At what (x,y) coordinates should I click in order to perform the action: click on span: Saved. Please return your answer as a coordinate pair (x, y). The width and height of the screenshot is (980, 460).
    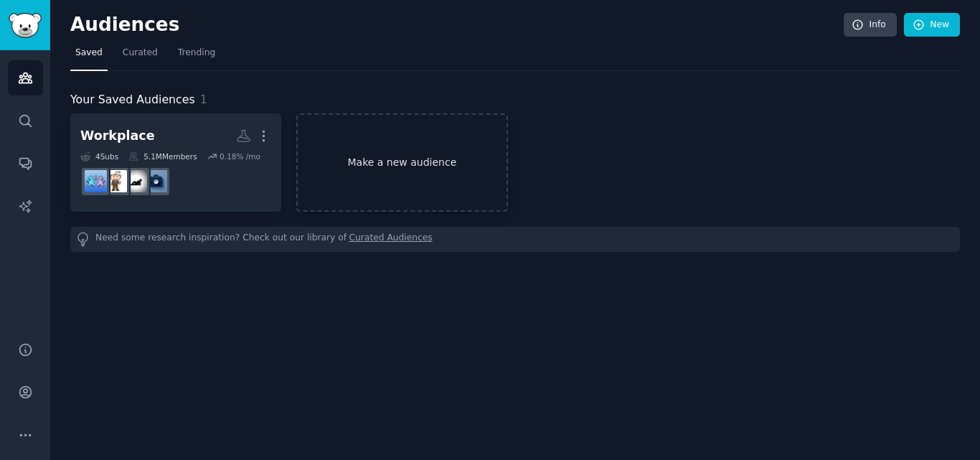
    Looking at the image, I should click on (89, 53).